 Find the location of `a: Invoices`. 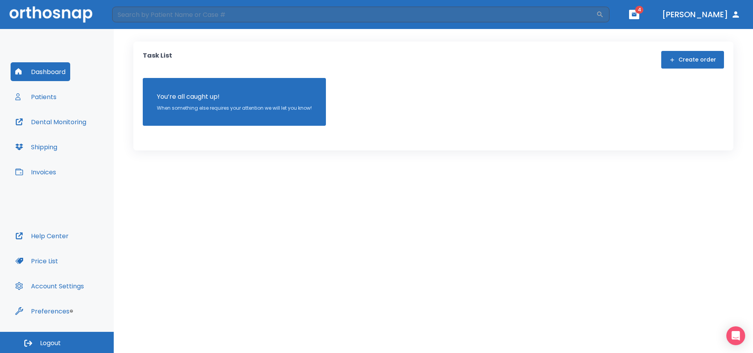

a: Invoices is located at coordinates (36, 172).